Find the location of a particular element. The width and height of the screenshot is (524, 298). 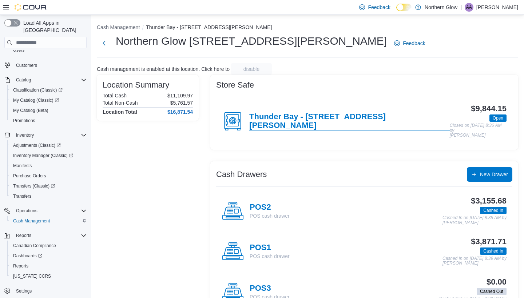

span: Manifests is located at coordinates (22, 166).